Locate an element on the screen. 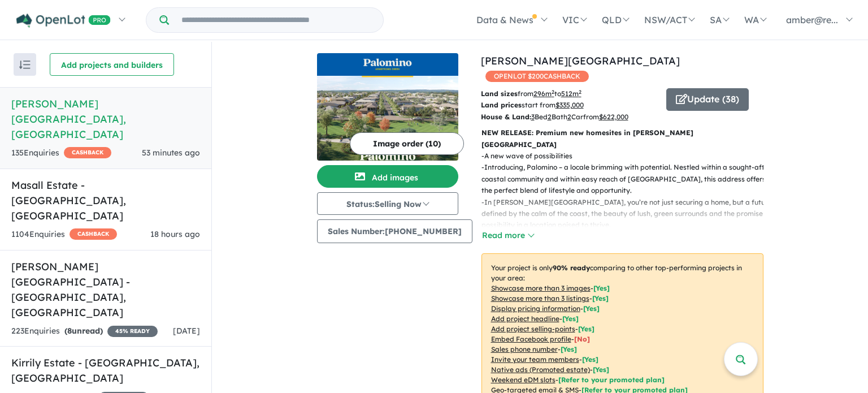 The width and height of the screenshot is (868, 393). img: Palomino - Armstrong Creek Logo is located at coordinates (388, 65).